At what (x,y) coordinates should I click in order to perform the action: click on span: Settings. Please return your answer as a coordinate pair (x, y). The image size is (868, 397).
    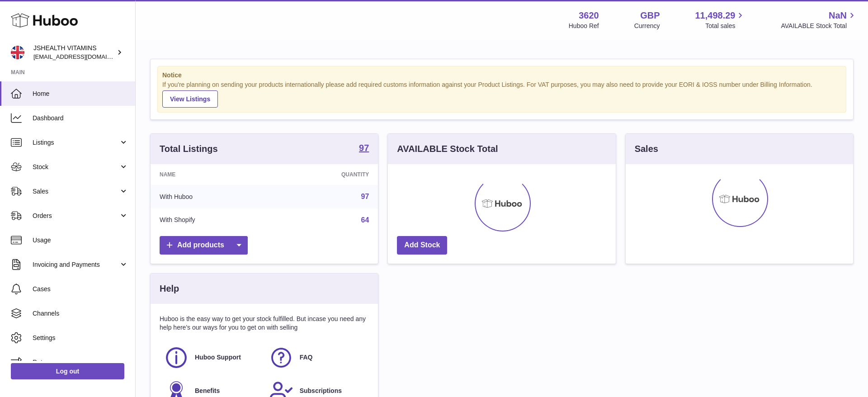
    Looking at the image, I should click on (80, 338).